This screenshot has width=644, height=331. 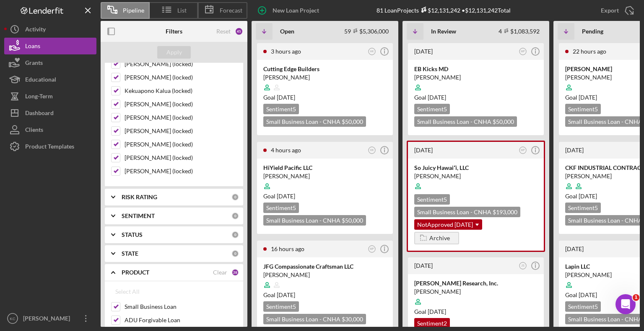 What do you see at coordinates (181, 91) in the screenshot?
I see `label: Kekuapono Kalua (locked)` at bounding box center [181, 91].